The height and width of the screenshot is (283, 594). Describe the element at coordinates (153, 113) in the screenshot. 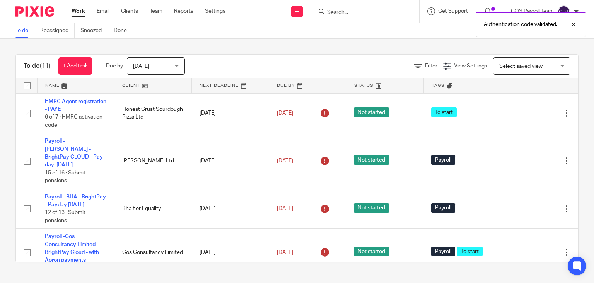

I see `td: Honest Crust Sourdough Pizza Ltd` at that location.